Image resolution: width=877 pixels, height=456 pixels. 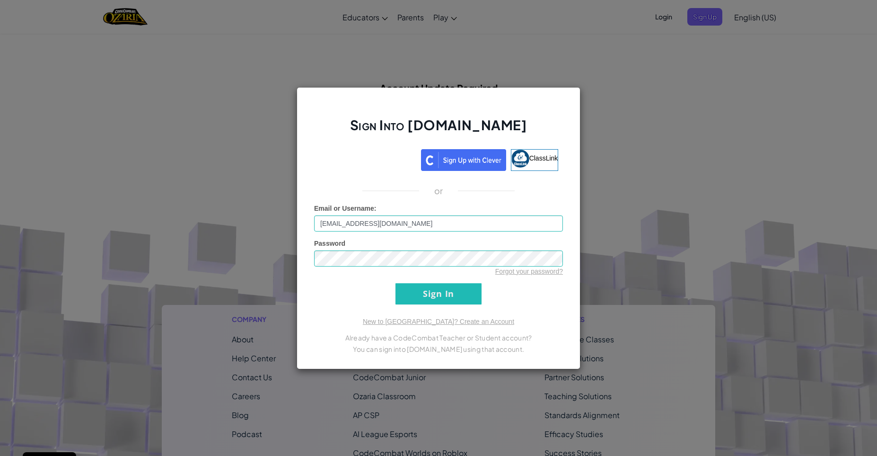 What do you see at coordinates (439, 337) in the screenshot?
I see `p: Already have a CodeCombat Teacher or Student account?` at bounding box center [439, 337].